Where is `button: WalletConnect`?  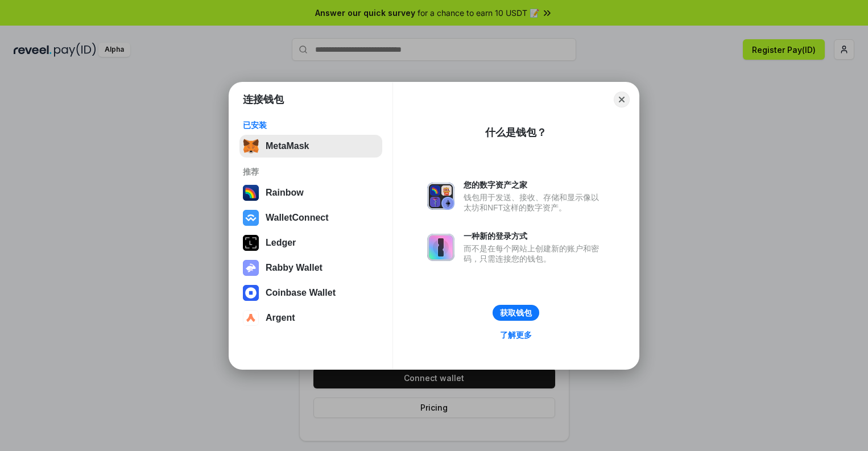
button: WalletConnect is located at coordinates (311, 218).